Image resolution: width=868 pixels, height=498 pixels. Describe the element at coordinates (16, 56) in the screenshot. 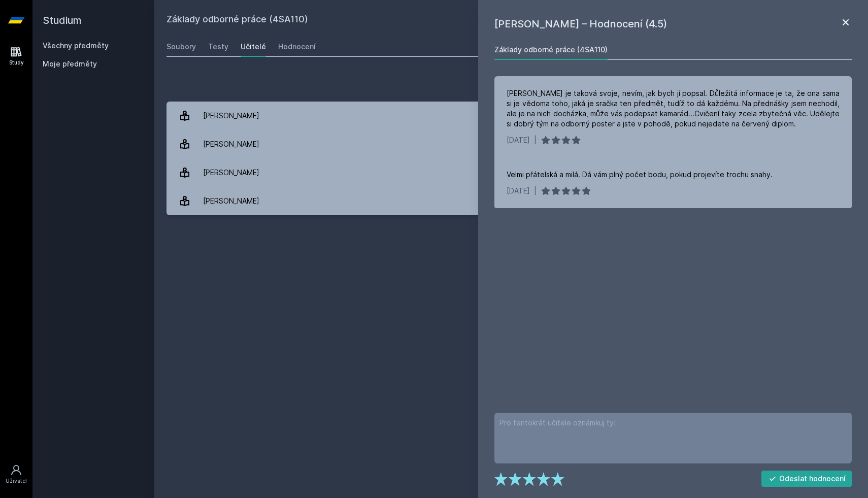

I see `a: Study` at that location.